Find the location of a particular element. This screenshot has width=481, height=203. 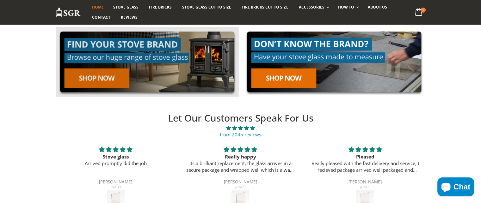

inbox-online-store-chat: Shopify online store chat is located at coordinates (456, 188).